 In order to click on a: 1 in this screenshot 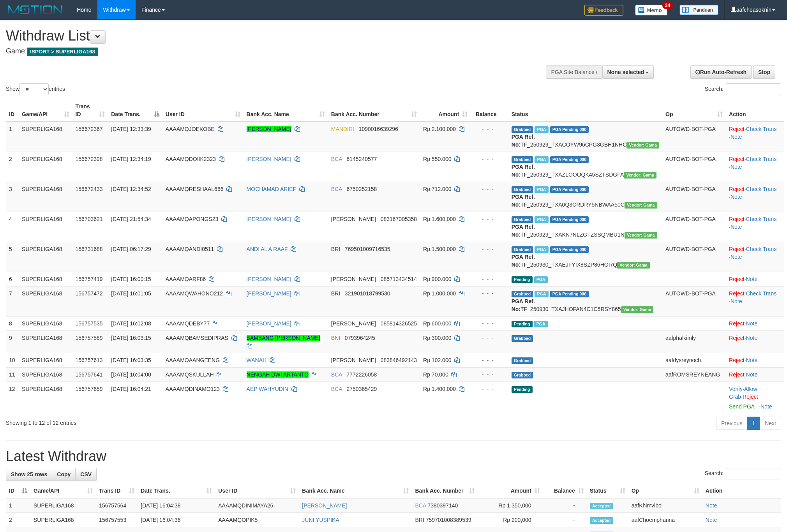, I will do `click(754, 423)`.